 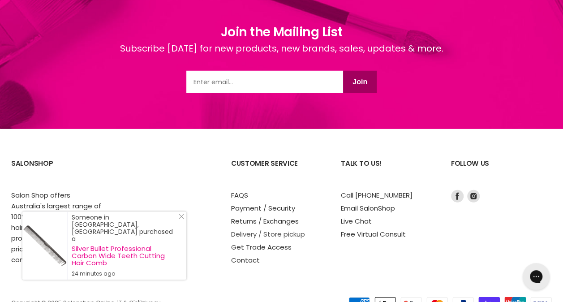 What do you see at coordinates (277, 171) in the screenshot?
I see `h2: Customer Service` at bounding box center [277, 171].